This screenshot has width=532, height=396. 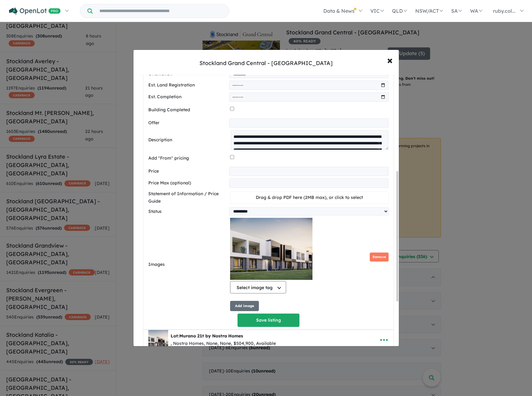 What do you see at coordinates (188, 123) in the screenshot?
I see `label: Offer` at bounding box center [188, 123].